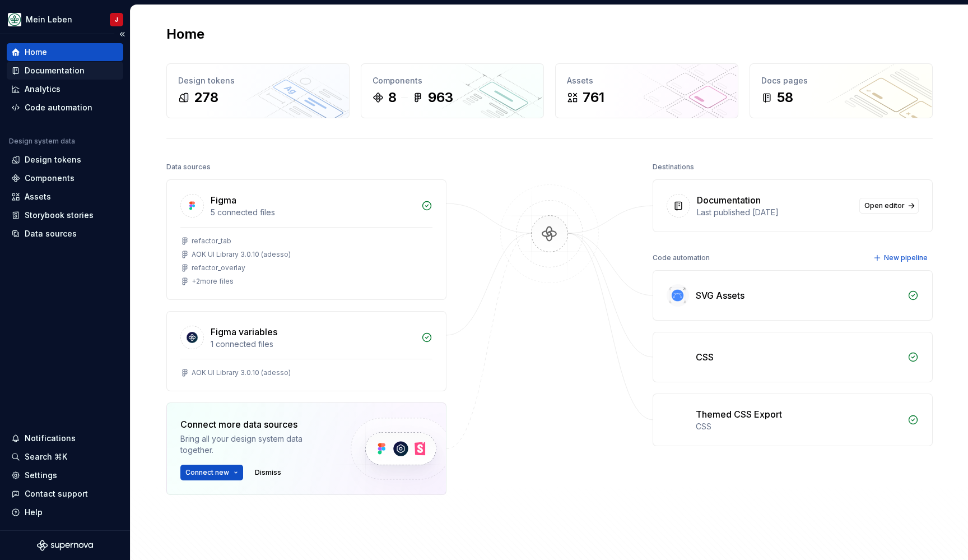 The width and height of the screenshot is (968, 560). Describe the element at coordinates (65, 52) in the screenshot. I see `a: Home` at that location.